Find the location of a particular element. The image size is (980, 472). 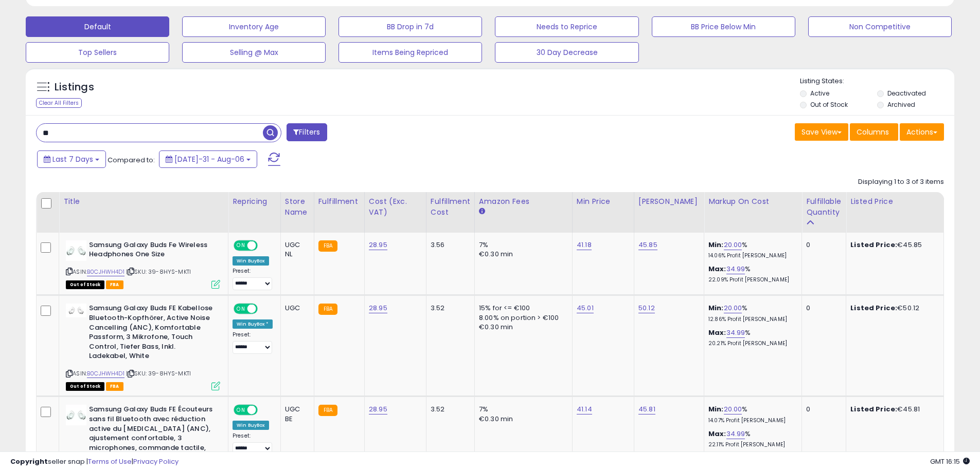

a: 41.18 is located at coordinates (584, 245).